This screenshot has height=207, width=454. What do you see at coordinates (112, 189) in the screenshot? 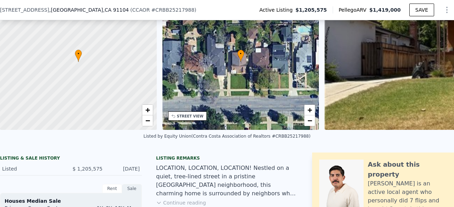
I see `div: Rent` at bounding box center [112, 189].